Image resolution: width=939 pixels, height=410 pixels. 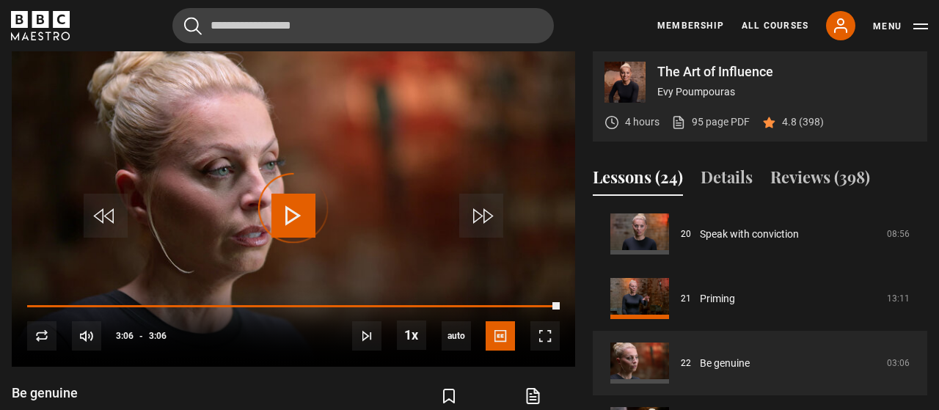 I want to click on video-js: Video Player, so click(x=293, y=208).